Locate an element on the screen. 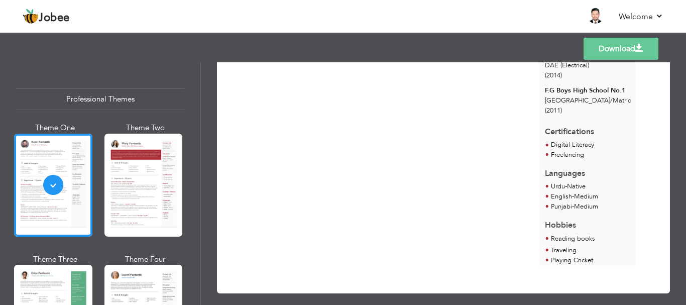 The height and width of the screenshot is (305, 686). img: Profile Img is located at coordinates (596, 16).